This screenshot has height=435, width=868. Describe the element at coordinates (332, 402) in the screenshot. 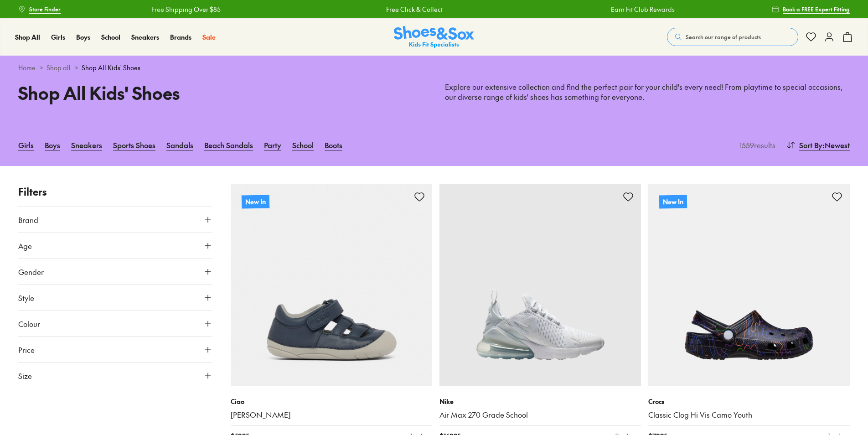

I see `p: Ciao` at that location.